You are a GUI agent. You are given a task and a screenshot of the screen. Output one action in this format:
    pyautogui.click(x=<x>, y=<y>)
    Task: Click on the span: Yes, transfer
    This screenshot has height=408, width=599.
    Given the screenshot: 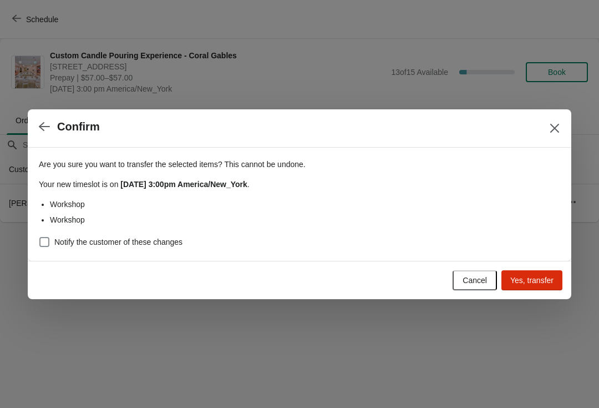 What is the action you would take?
    pyautogui.click(x=532, y=280)
    